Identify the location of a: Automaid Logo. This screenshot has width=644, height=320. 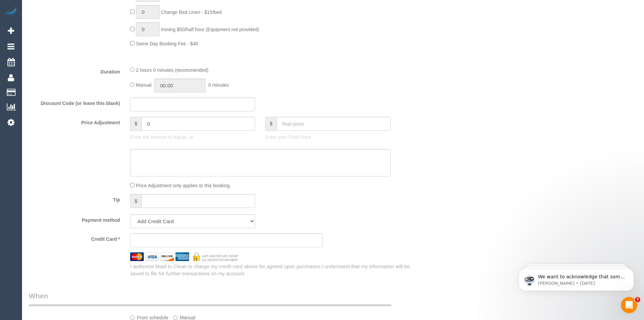
(11, 12).